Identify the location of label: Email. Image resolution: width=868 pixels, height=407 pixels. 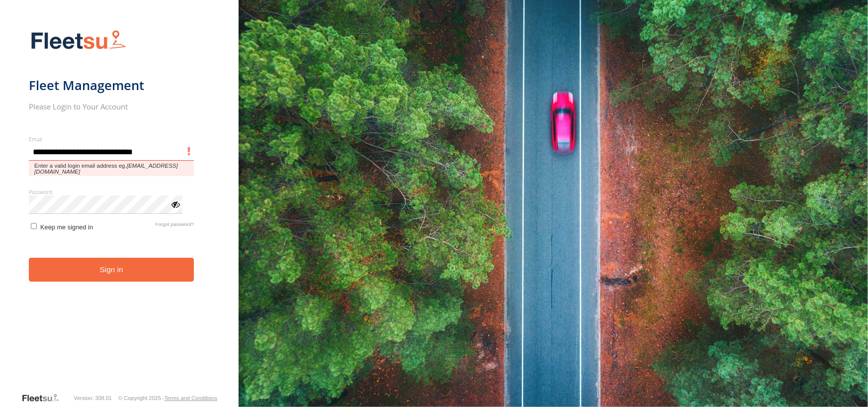
(112, 139).